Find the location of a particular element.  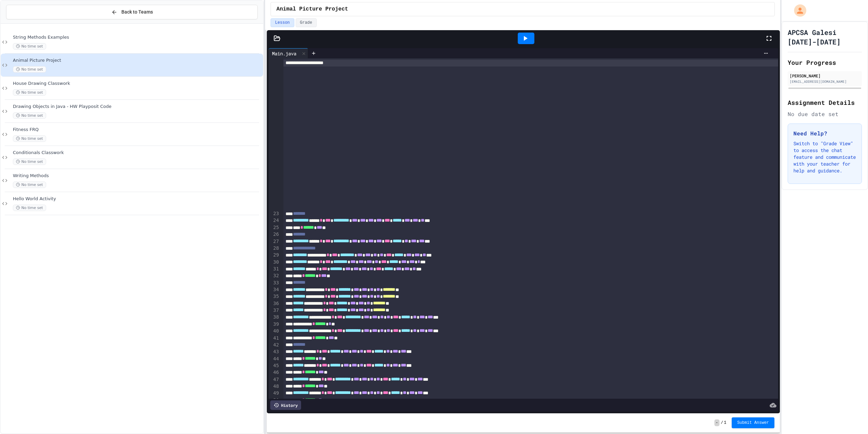

div: 28 is located at coordinates (274, 248).